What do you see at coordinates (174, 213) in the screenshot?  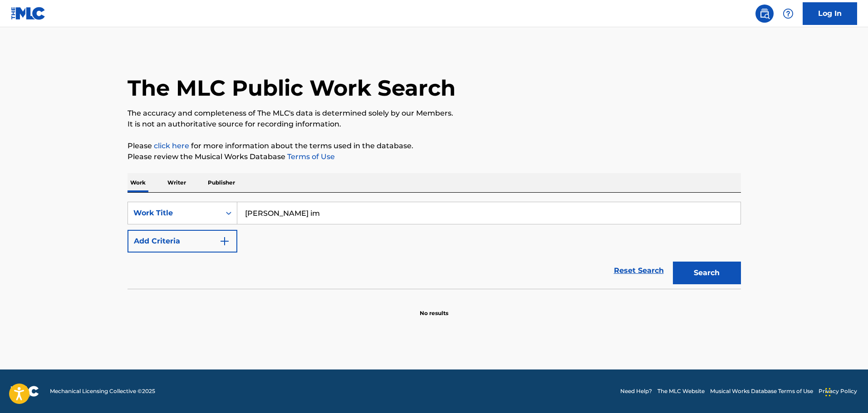 I see `div: Work Title` at bounding box center [174, 213].